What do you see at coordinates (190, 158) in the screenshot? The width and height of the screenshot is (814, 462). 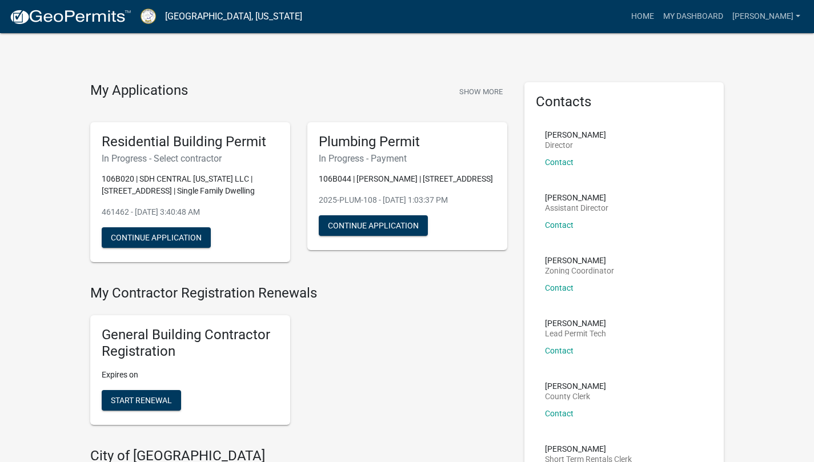 I see `h6: In Progress - Select contractor` at bounding box center [190, 158].